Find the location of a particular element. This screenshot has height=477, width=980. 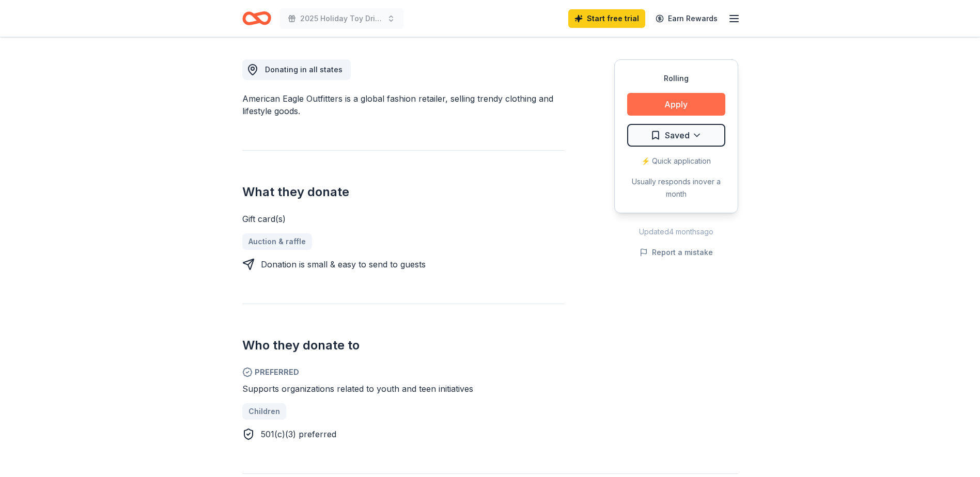

a: Children is located at coordinates (264, 412).